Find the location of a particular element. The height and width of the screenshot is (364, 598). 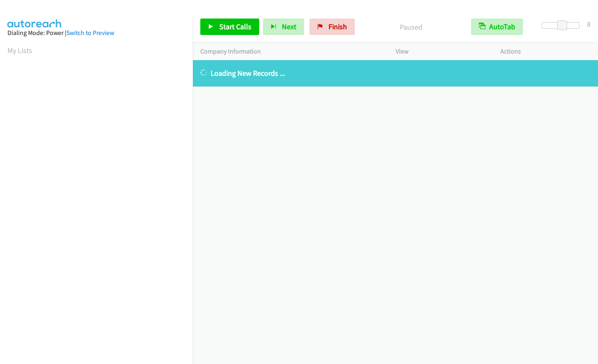

p: Paused is located at coordinates (411, 27).